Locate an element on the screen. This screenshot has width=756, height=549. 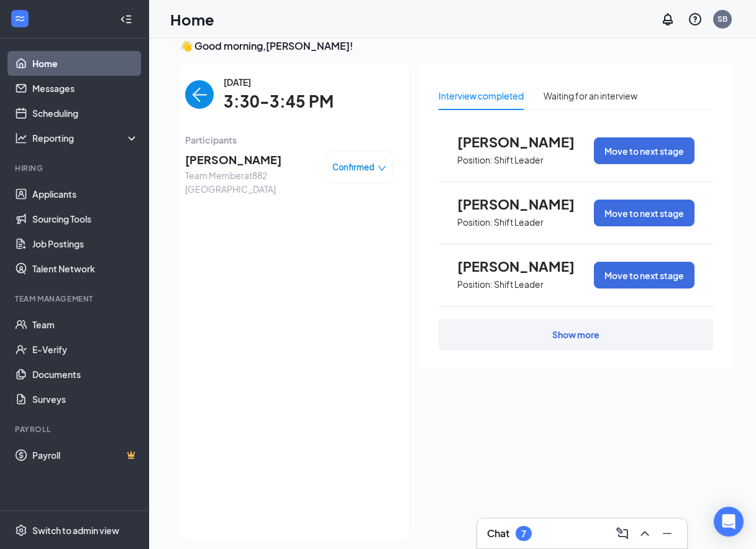
span: Participants is located at coordinates (289, 140).